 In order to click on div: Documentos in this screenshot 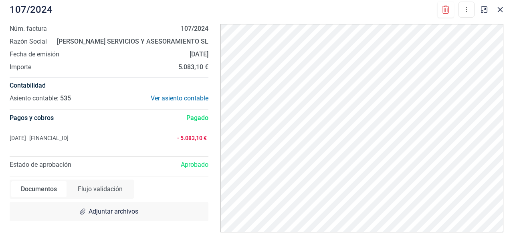, I will do `click(39, 190)`.